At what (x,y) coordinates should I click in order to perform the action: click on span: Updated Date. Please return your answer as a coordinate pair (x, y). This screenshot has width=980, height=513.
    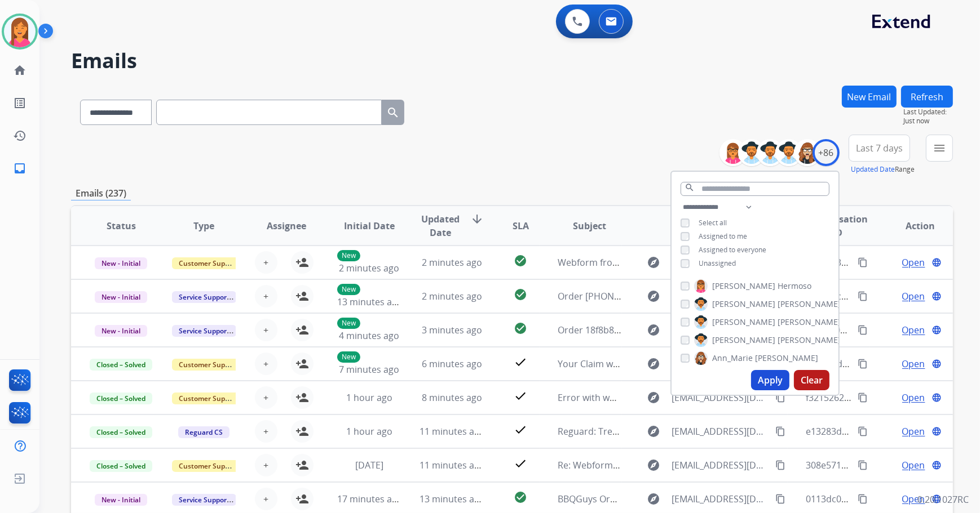
    Looking at the image, I should click on (440, 226).